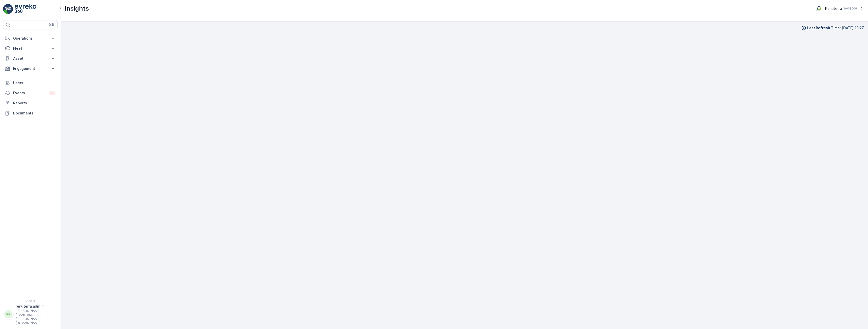  What do you see at coordinates (52, 93) in the screenshot?
I see `p: 99` at bounding box center [52, 93].